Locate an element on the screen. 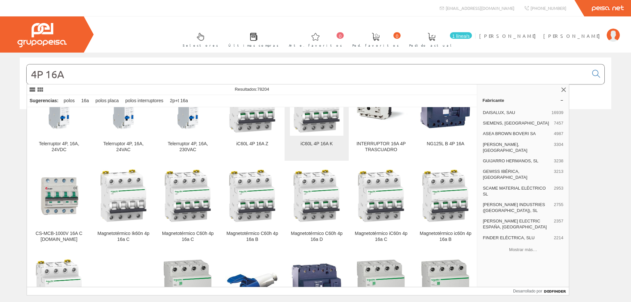 Image resolution: width=631 pixels, height=302 pixels. a: Magnetotérmico iC60n 4p 16a C Magnetotérmico iC60n 4p 16a C is located at coordinates (381, 205).